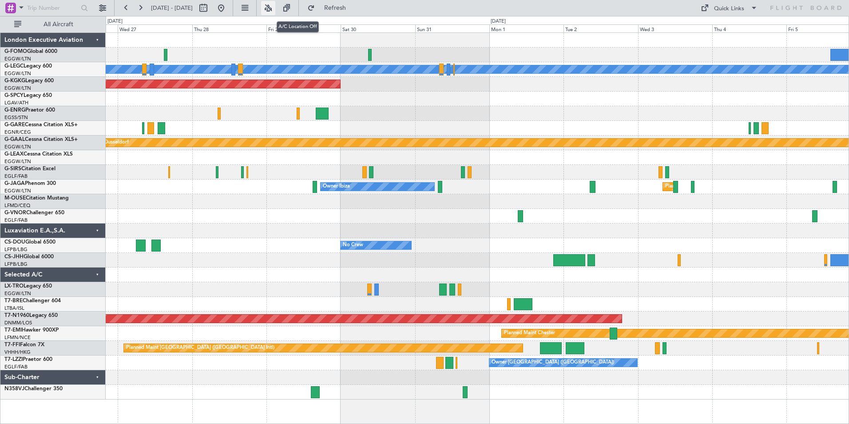 Image resolution: width=849 pixels, height=424 pixels. What do you see at coordinates (16, 52) in the screenshot?
I see `span: G-FOMO` at bounding box center [16, 52].